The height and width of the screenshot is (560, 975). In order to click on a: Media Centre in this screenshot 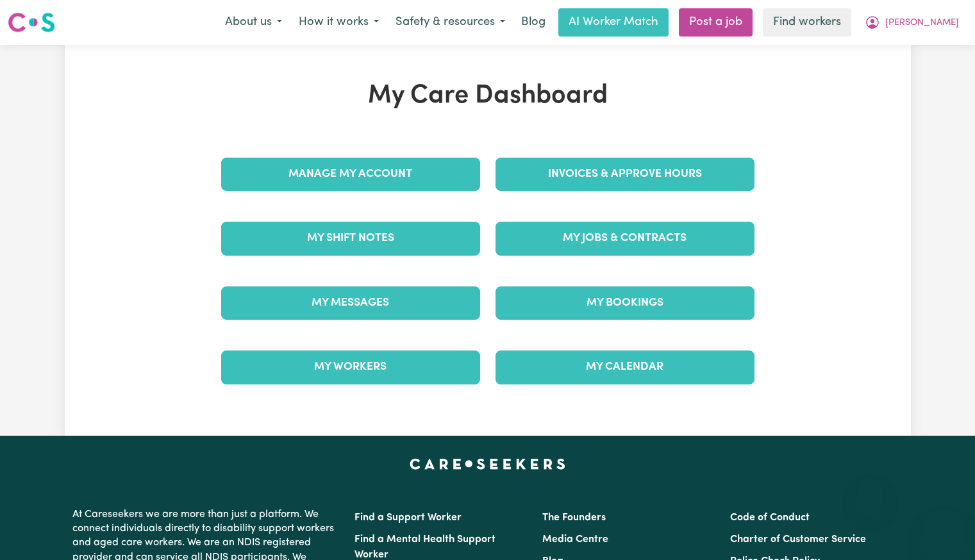, I will do `click(575, 539)`.